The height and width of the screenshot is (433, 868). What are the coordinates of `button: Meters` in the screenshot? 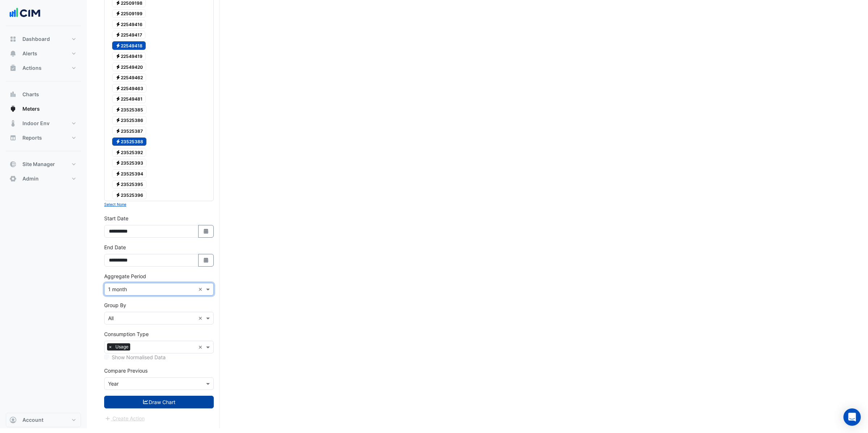 It's located at (43, 109).